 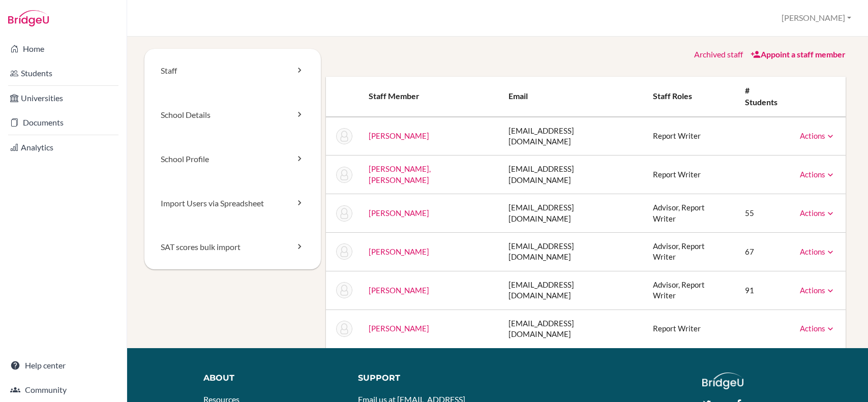 I want to click on a: Documents, so click(x=63, y=123).